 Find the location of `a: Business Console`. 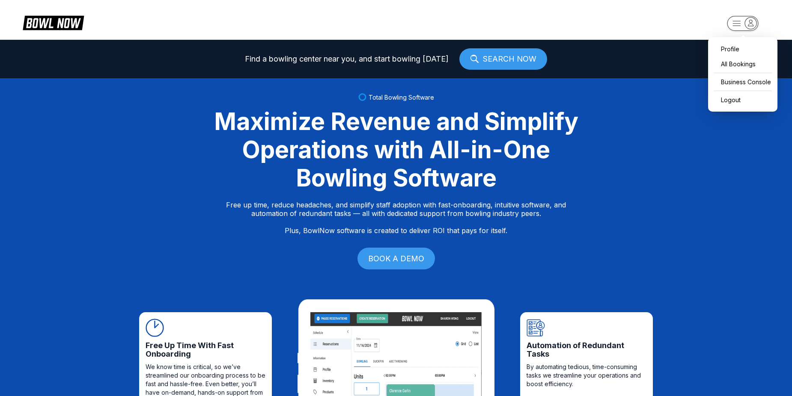

a: Business Console is located at coordinates (742, 82).